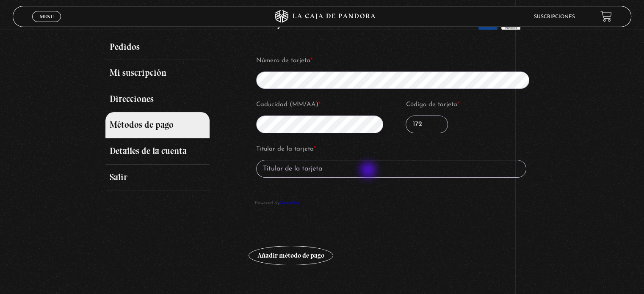 This screenshot has width=644, height=294. Describe the element at coordinates (157, 125) in the screenshot. I see `a: Métodos de pago` at that location.